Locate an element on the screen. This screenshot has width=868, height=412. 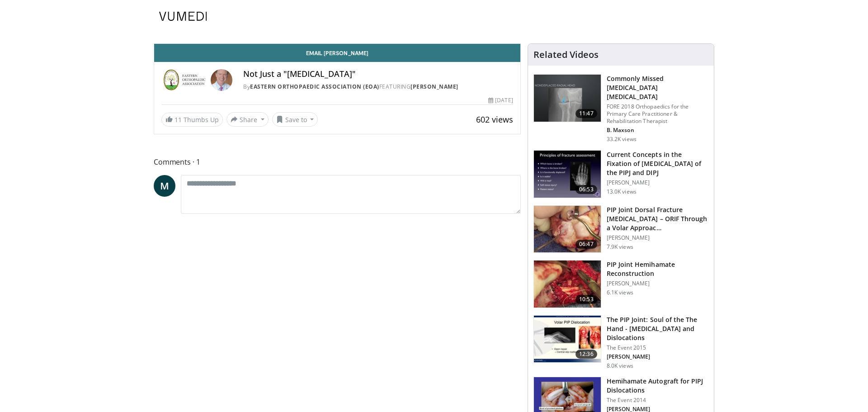
a: 11 Thumbs Up is located at coordinates (192, 119).